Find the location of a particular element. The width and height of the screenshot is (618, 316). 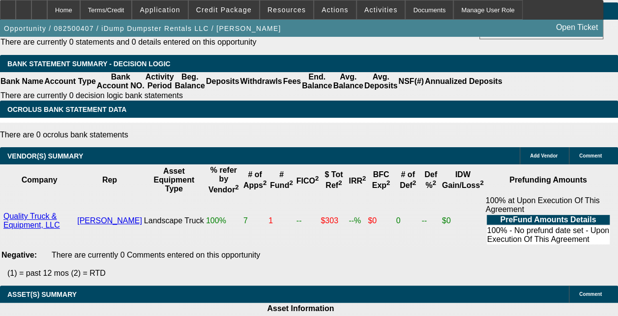

td: 1 is located at coordinates (281, 221).